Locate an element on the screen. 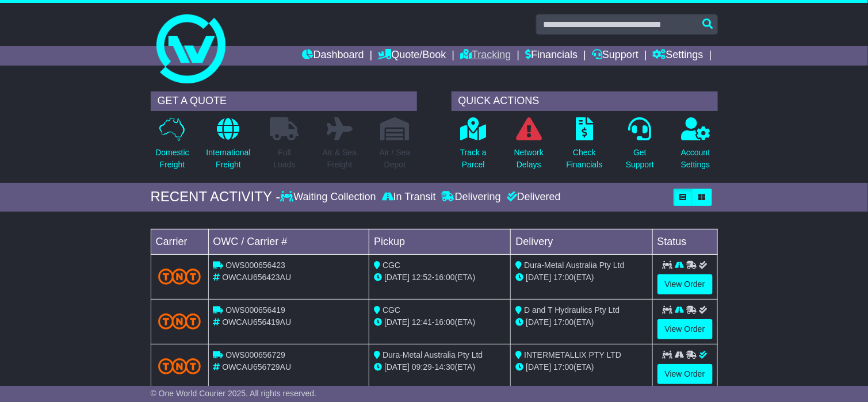 The image size is (868, 402). div: RECENT ACTIVITY - is located at coordinates (215, 197).